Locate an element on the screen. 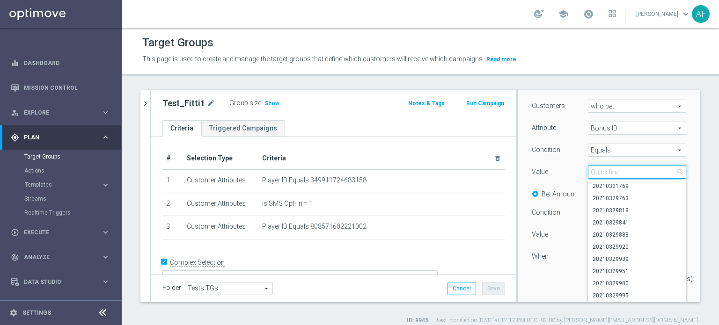 Image resolution: width=719 pixels, height=325 pixels. div: Templates keyboard_arrow_right is located at coordinates (67, 185).